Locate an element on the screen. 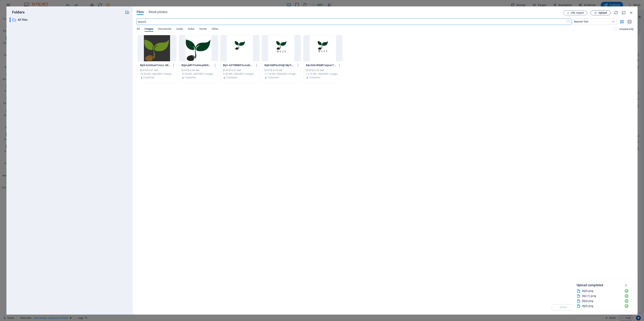  span: Other is located at coordinates (215, 29).